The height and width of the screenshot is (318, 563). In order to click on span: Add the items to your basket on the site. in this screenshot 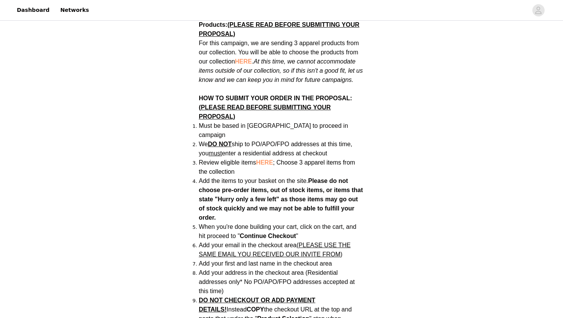, I will do `click(254, 181)`.